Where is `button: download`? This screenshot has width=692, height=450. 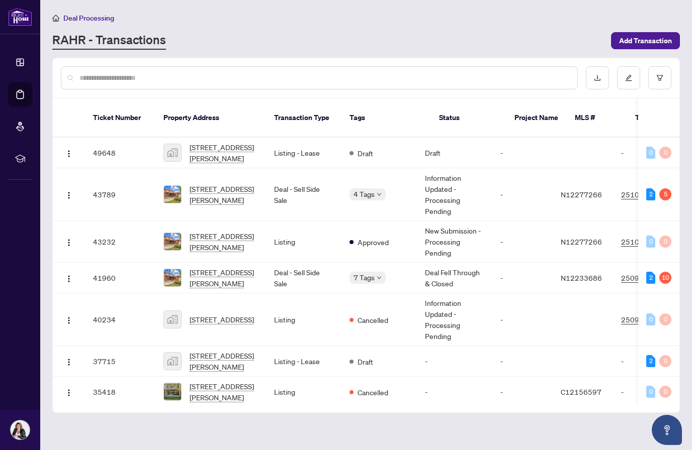
button: download is located at coordinates (597, 78).